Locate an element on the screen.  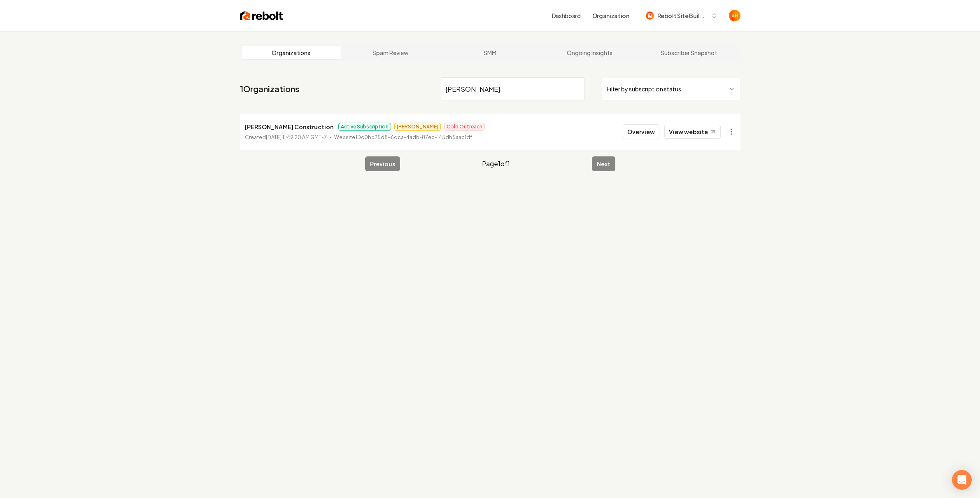
span: Page 1 of 1 is located at coordinates (496, 164).